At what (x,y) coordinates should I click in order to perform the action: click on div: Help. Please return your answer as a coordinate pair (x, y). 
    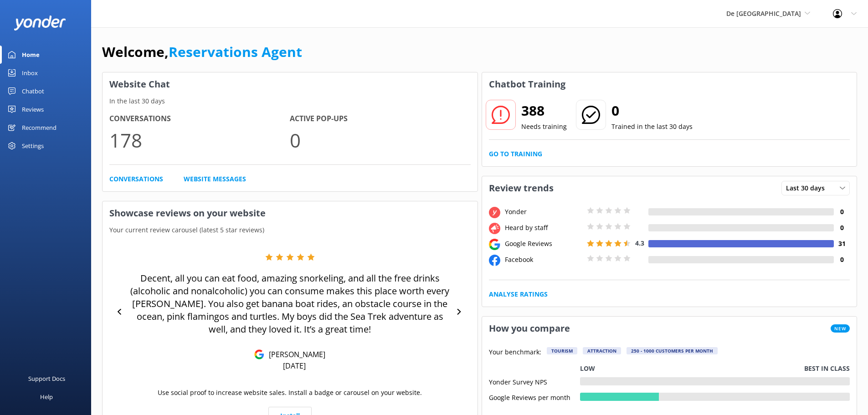
    Looking at the image, I should click on (46, 396).